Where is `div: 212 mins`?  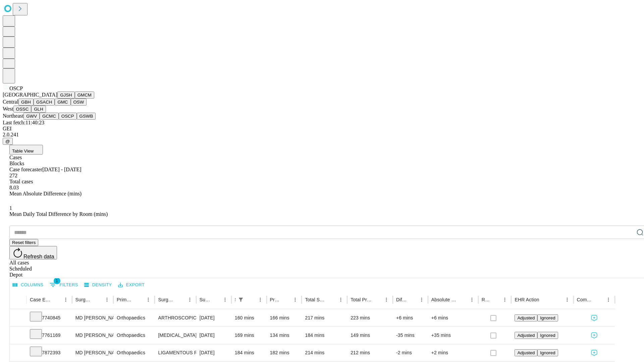 div: 212 mins is located at coordinates (370, 352).